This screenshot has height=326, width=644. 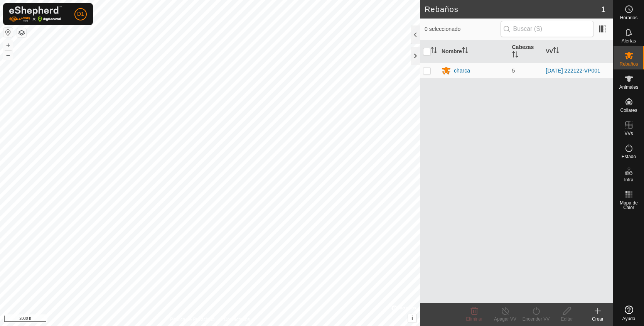 I want to click on span: 1, so click(x=603, y=9).